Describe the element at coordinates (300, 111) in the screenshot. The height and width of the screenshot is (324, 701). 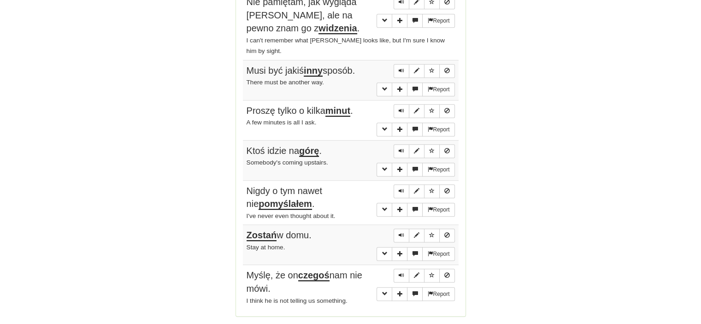
I see `span: Proszę tylko o kilka .` at that location.